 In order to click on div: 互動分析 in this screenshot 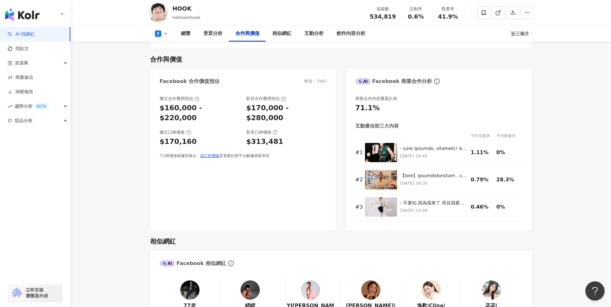, I will do `click(314, 34)`.